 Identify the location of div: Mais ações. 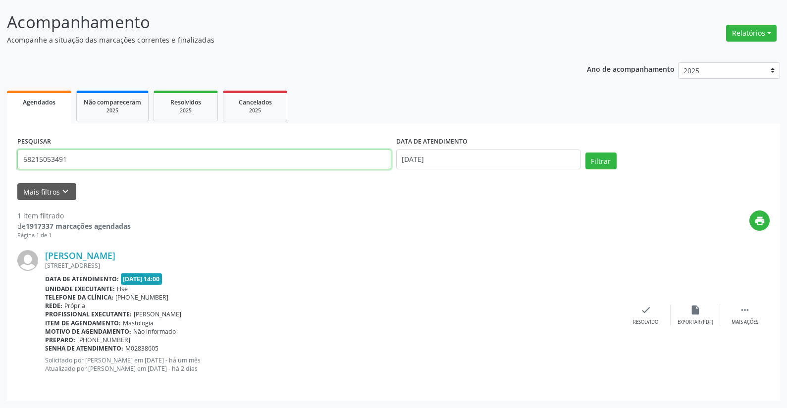
(745, 322).